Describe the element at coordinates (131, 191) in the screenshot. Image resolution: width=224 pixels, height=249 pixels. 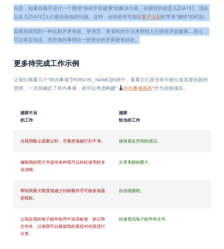
I see `font: 自信地报税。` at that location.